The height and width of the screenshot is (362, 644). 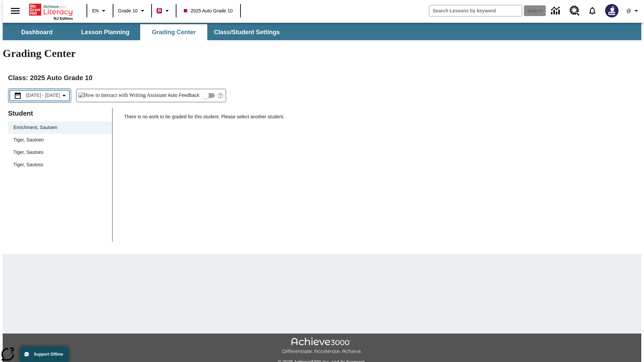 What do you see at coordinates (132, 11) in the screenshot?
I see `button: Grade: Grade 10, Select a grade` at bounding box center [132, 11].